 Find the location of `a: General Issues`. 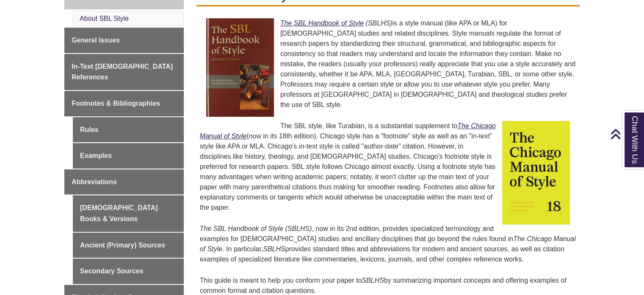

a: General Issues is located at coordinates (124, 40).